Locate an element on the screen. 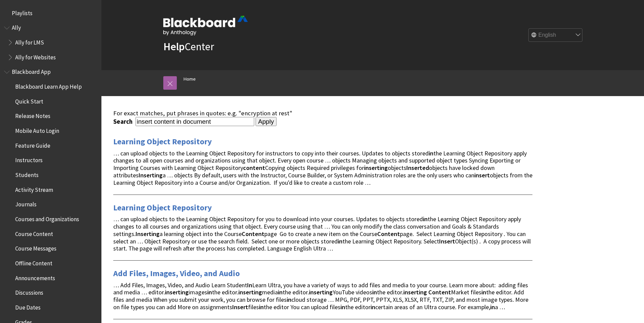 The width and height of the screenshot is (644, 323). span: Courses and Organizations is located at coordinates (47, 218).